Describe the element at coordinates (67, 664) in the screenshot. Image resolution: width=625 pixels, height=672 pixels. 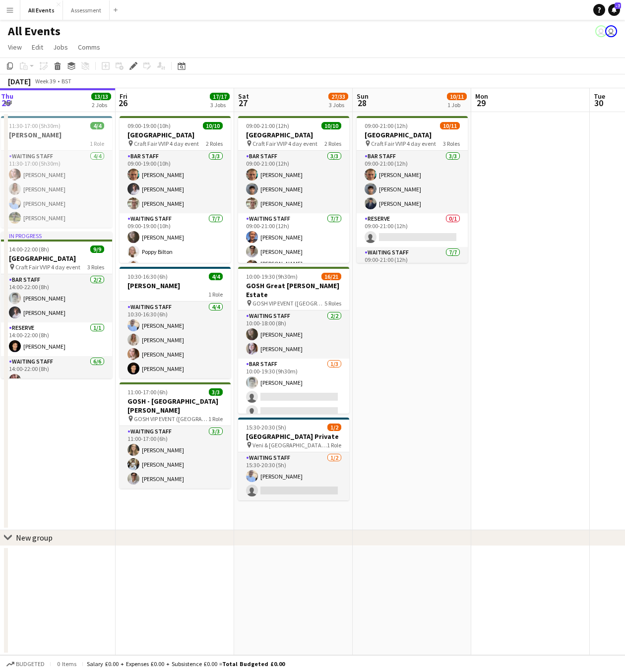
I see `span: 0 items` at that location.